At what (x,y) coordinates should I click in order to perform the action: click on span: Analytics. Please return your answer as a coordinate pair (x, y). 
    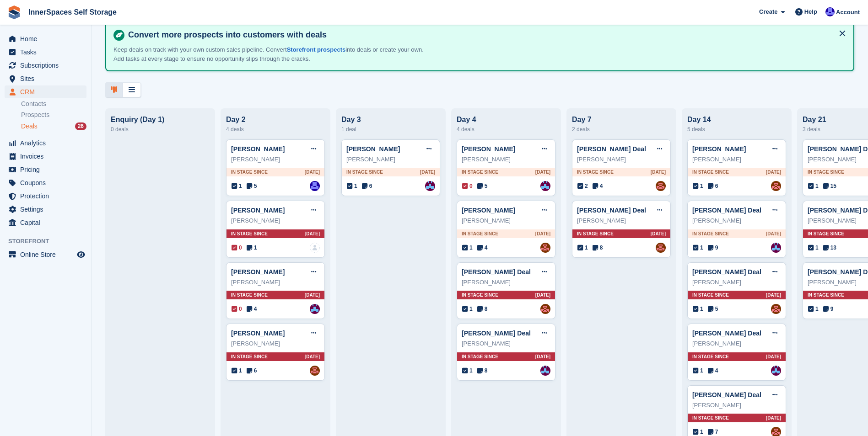
    Looking at the image, I should click on (48, 143).